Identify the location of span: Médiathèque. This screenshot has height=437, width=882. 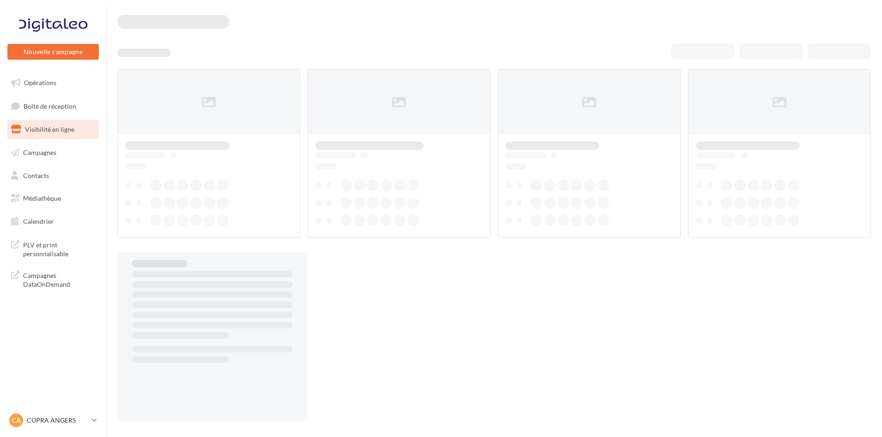
(42, 198).